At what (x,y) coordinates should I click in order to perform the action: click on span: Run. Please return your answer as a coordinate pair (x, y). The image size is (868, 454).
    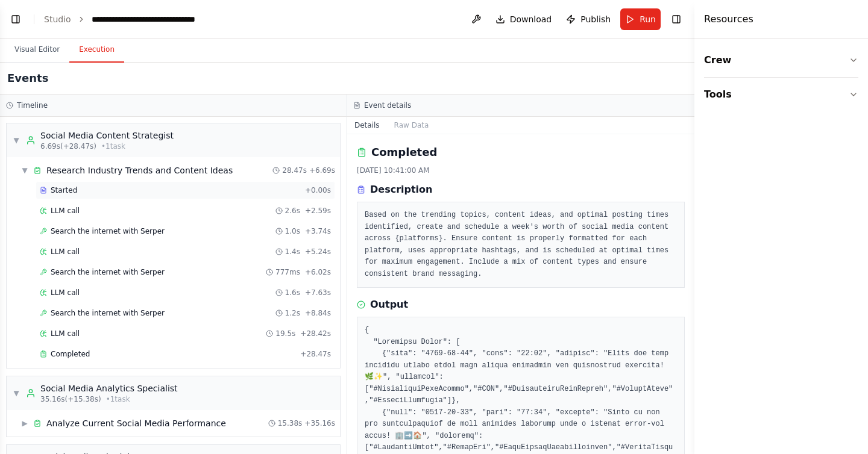
    Looking at the image, I should click on (647, 20).